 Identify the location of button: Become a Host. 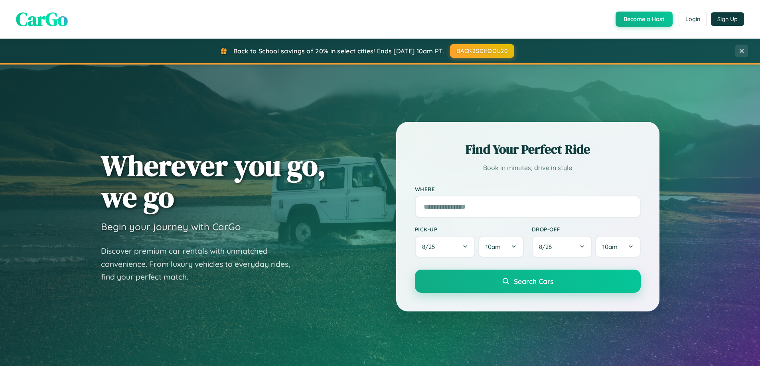
(644, 19).